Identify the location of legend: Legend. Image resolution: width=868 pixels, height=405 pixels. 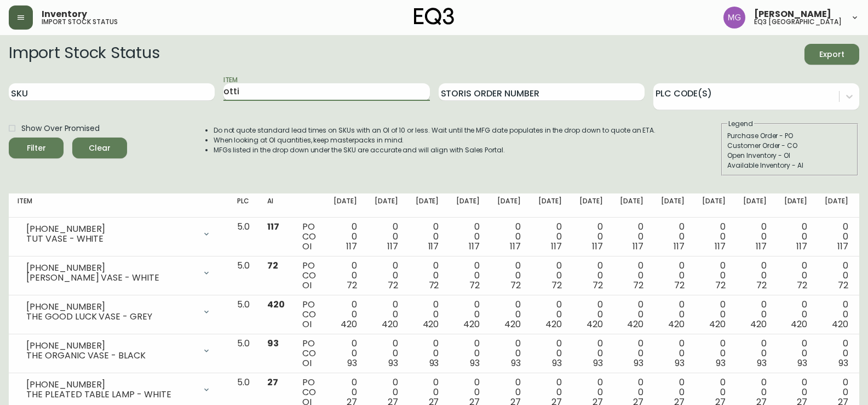
(741, 124).